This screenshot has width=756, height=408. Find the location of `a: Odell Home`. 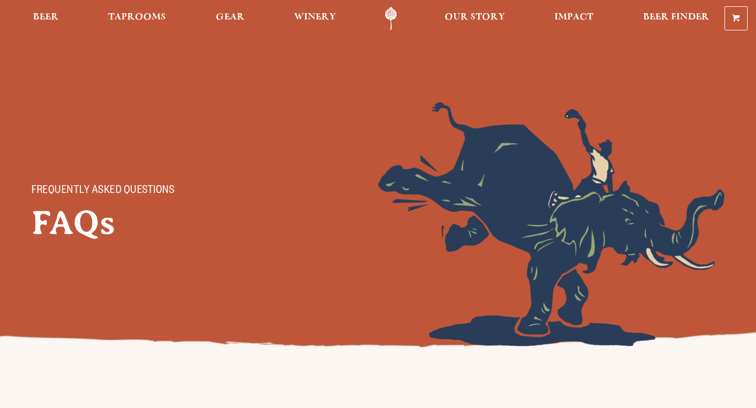

a: Odell Home is located at coordinates (390, 18).